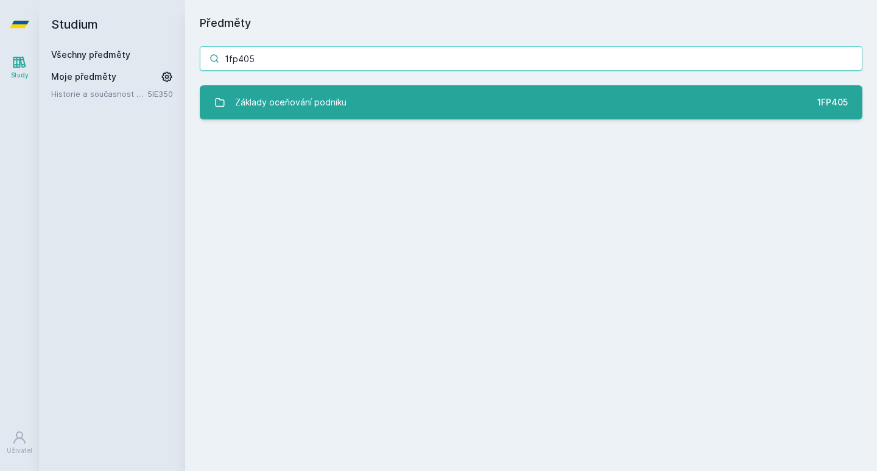 This screenshot has height=471, width=877. I want to click on div: 1FP405, so click(832, 102).